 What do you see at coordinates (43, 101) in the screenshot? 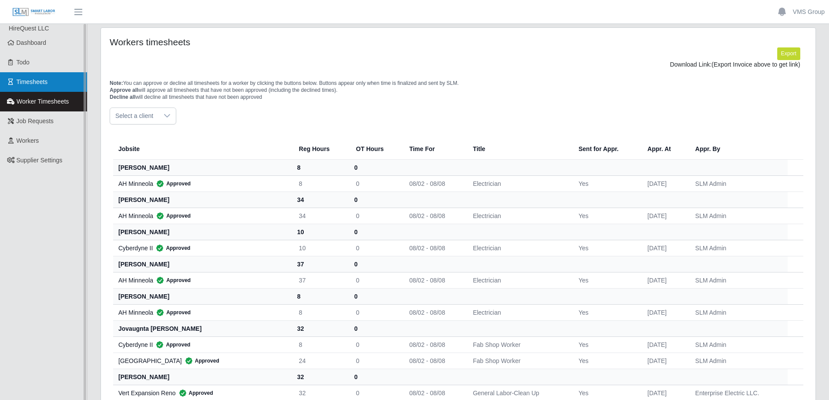
I see `span: Worker Timesheets` at bounding box center [43, 101].